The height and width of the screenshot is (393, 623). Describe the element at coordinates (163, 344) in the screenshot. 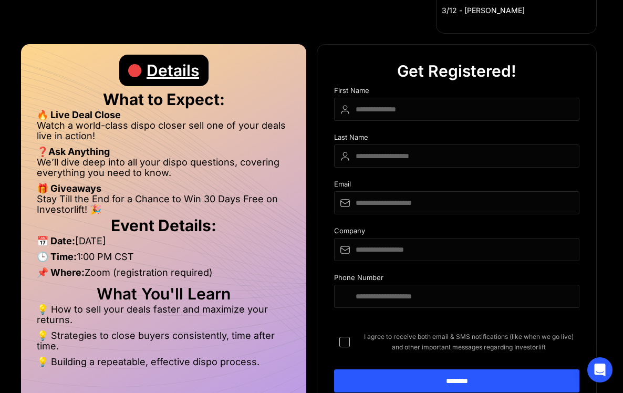

I see `li: 💡 Strategies to close buyers consistently, time after time.` at that location.